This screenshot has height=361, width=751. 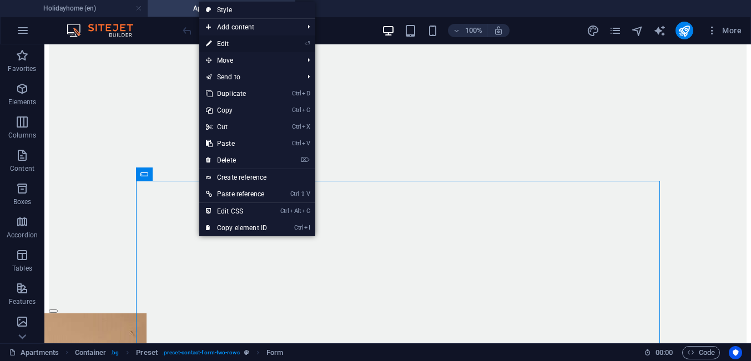 I want to click on span: 00 00, so click(x=663, y=353).